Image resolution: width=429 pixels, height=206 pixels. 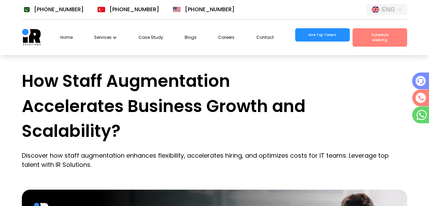 I want to click on img: Logo, so click(x=31, y=38).